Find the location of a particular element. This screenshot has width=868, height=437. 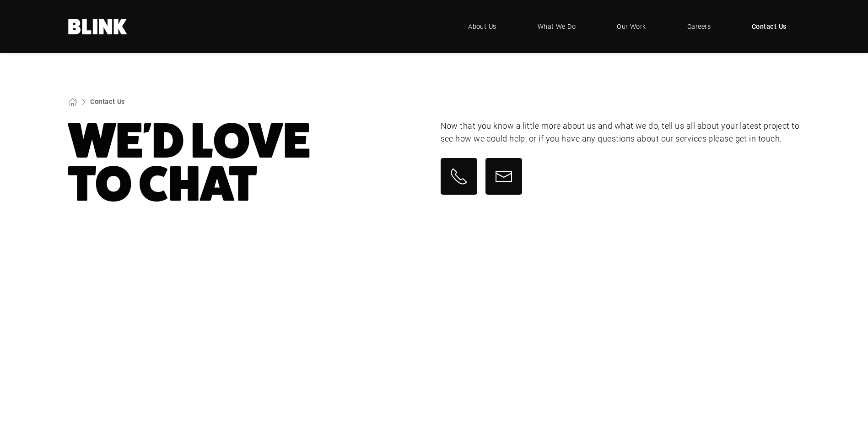

a: About Us is located at coordinates (482, 27).